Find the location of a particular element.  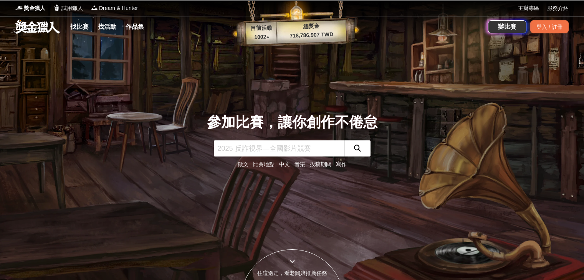

div: 登入 / 註冊 is located at coordinates (550, 27).